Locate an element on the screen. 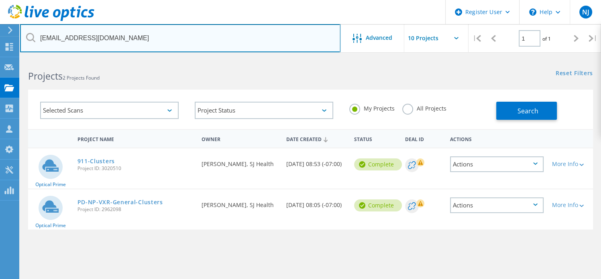 The width and height of the screenshot is (601, 279). div: Deal Id is located at coordinates (424, 138).